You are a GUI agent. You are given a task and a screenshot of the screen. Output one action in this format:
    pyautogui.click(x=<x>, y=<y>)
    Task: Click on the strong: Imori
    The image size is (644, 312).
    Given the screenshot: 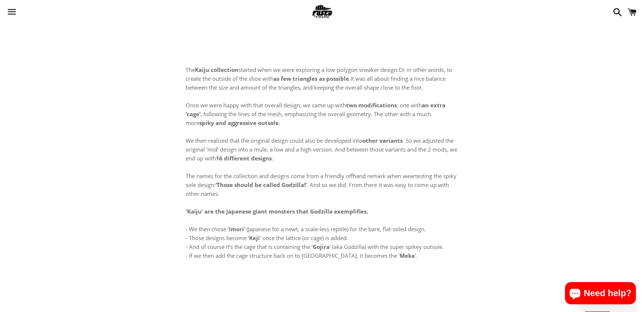 What is the action you would take?
    pyautogui.click(x=236, y=229)
    